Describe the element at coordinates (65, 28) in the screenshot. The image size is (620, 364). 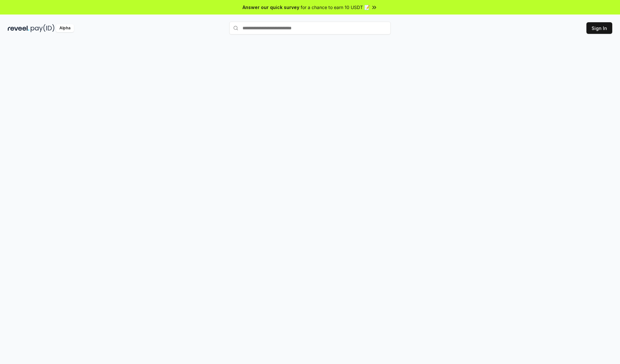
I see `div: Alpha` at that location.